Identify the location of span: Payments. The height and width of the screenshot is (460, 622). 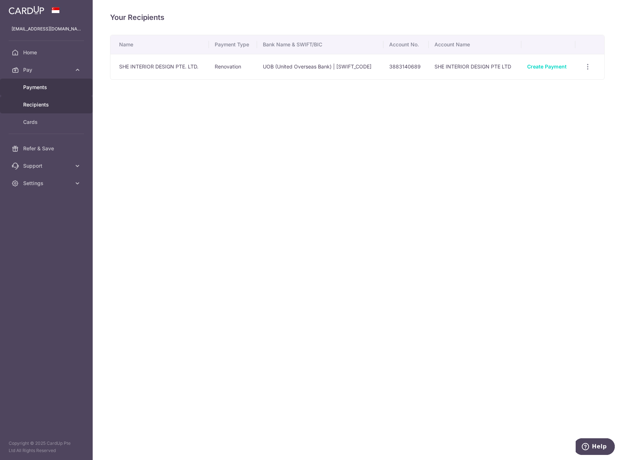
(47, 87).